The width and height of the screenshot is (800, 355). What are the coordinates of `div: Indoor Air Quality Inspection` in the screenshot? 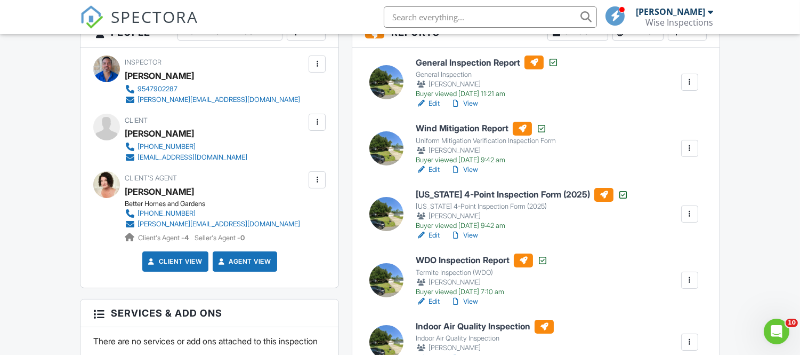 It's located at (485, 338).